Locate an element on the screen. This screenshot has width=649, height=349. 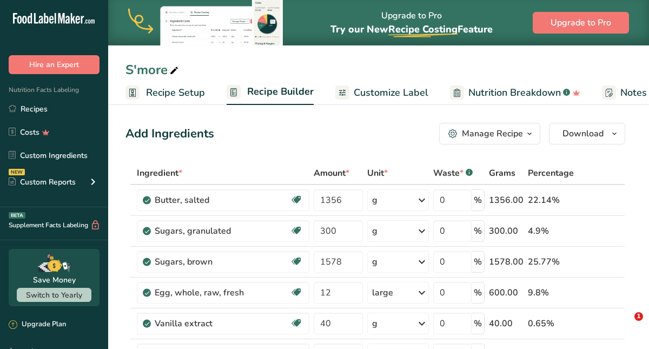
button: Manage Recipe is located at coordinates (489, 134).